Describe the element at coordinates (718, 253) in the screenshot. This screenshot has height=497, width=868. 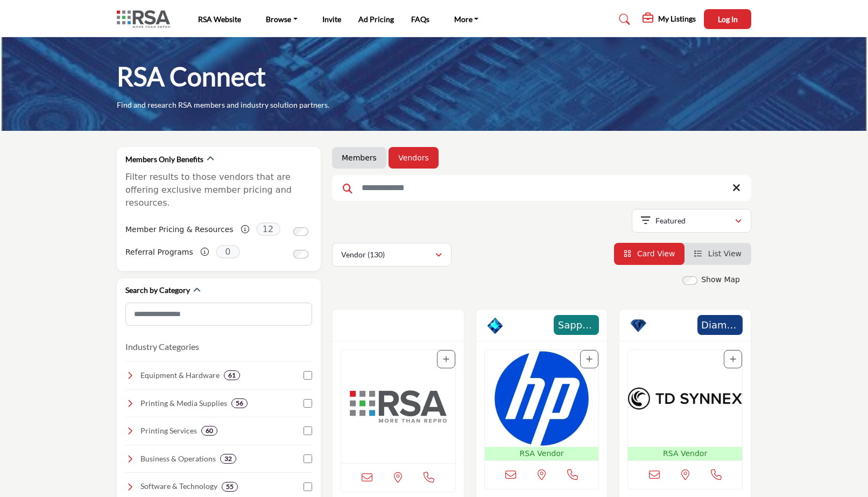
I see `a: View List` at that location.